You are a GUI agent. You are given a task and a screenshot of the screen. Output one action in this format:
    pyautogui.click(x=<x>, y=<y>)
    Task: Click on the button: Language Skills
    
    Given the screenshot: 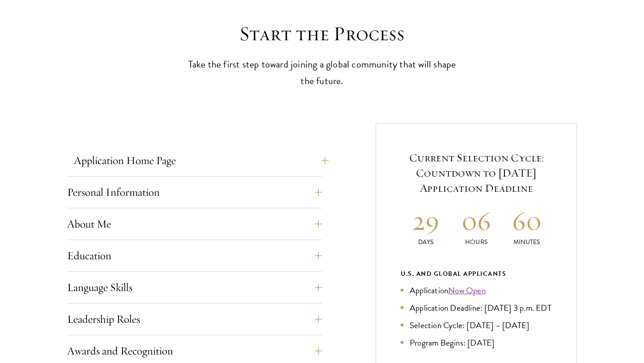 What is the action you would take?
    pyautogui.click(x=195, y=288)
    